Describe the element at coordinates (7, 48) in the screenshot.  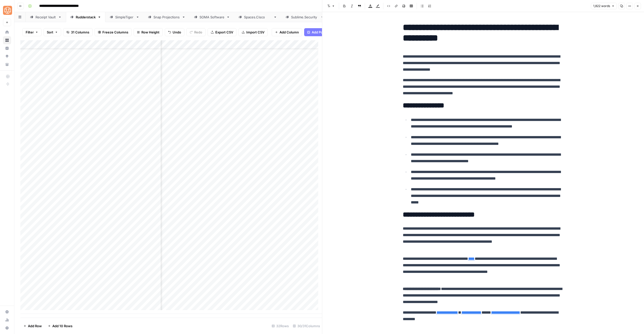
I see `a: Insights` at that location.